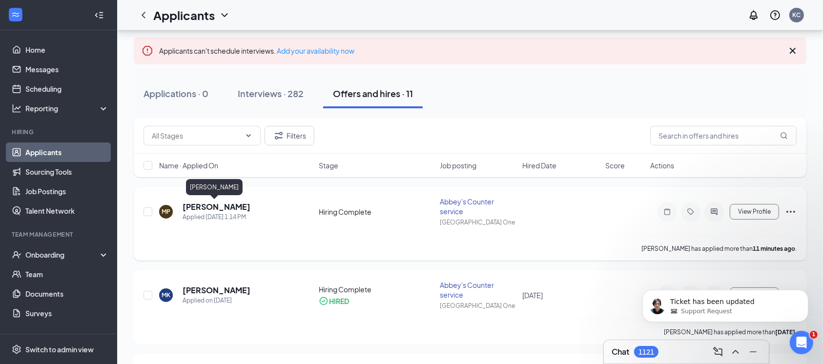  Describe the element at coordinates (667, 212) in the screenshot. I see `svg: Note` at that location.